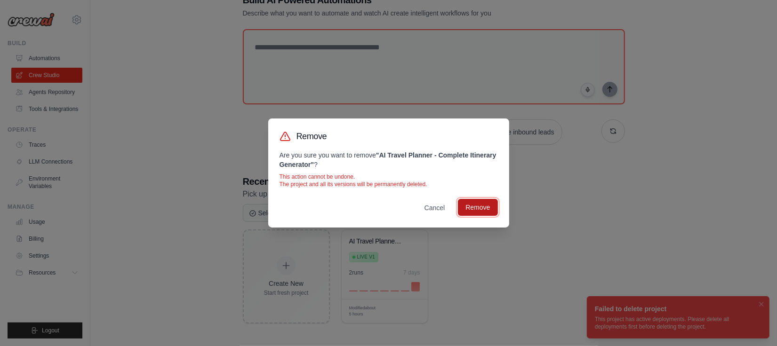 The image size is (777, 346). Describe the element at coordinates (389, 160) in the screenshot. I see `p: Are you sure you want to remove ?` at that location.